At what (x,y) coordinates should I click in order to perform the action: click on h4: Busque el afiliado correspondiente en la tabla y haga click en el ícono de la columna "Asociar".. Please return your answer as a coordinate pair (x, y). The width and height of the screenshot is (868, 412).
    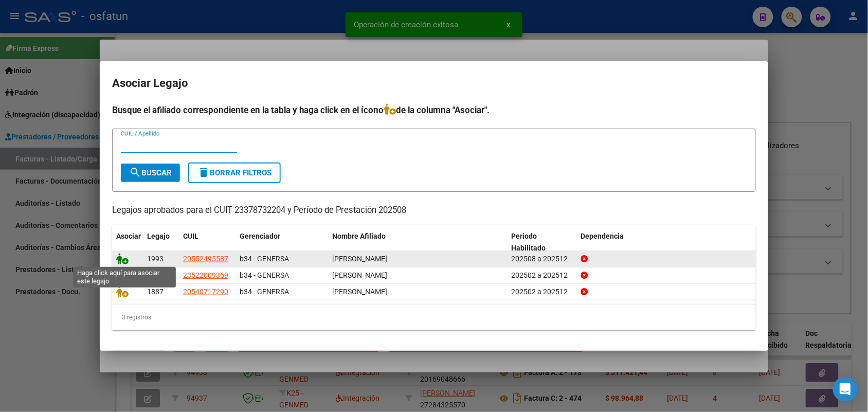
    Looking at the image, I should click on (434, 110).